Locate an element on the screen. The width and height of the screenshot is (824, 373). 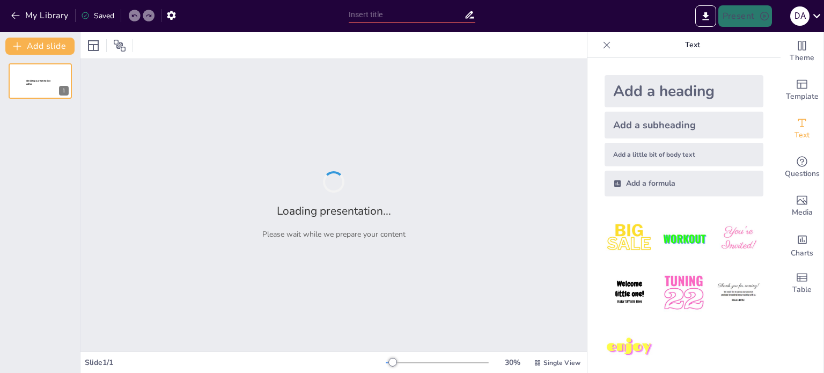
div: Layout is located at coordinates (93, 46).